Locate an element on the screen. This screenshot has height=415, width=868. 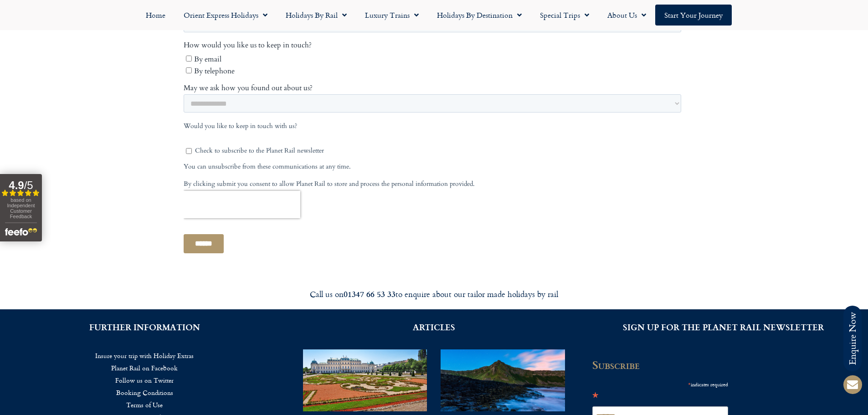
a: Start your Journey is located at coordinates (693, 15).